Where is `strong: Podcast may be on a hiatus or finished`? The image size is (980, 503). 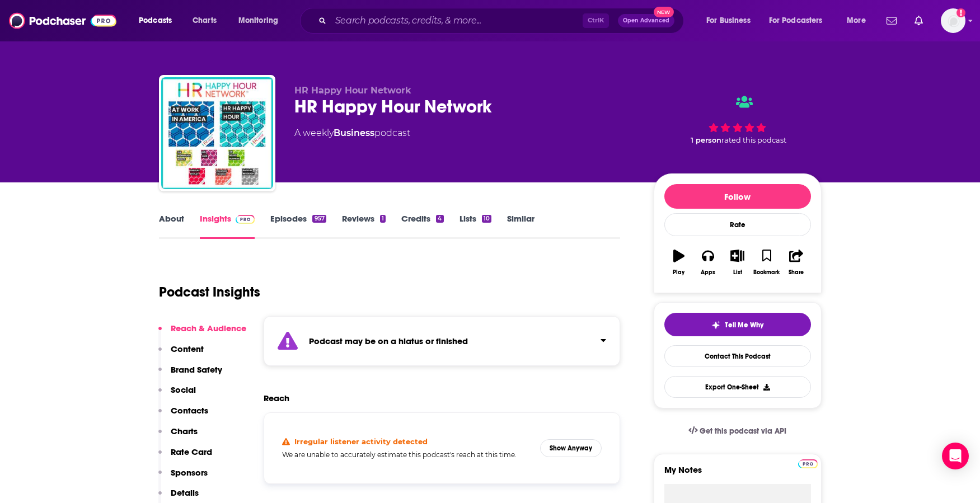
strong: Podcast may be on a hiatus or finished is located at coordinates (388, 341).